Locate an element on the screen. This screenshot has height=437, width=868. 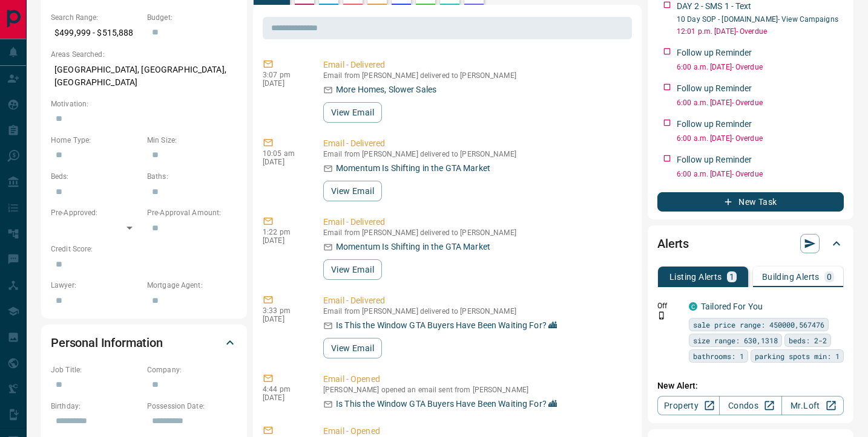
span: size range: 630,1318 is located at coordinates (735, 340).